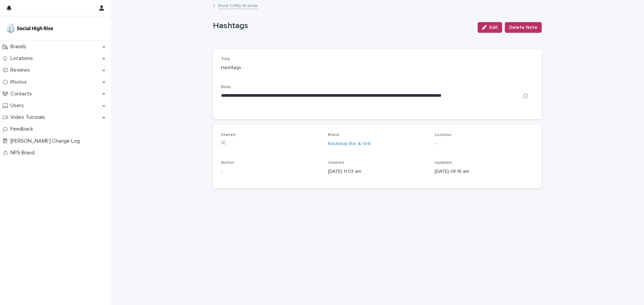 The width and height of the screenshot is (644, 305). Describe the element at coordinates (443, 135) in the screenshot. I see `span: Location` at that location.